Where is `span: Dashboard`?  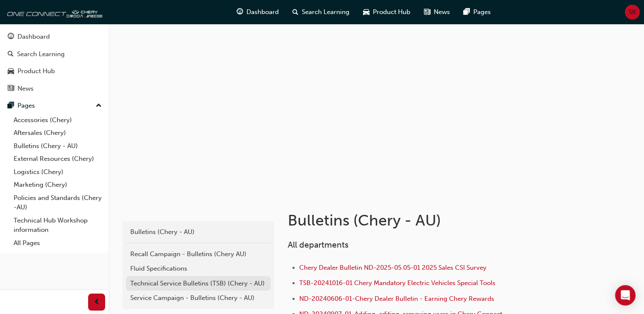 span: Dashboard is located at coordinates (262, 12).